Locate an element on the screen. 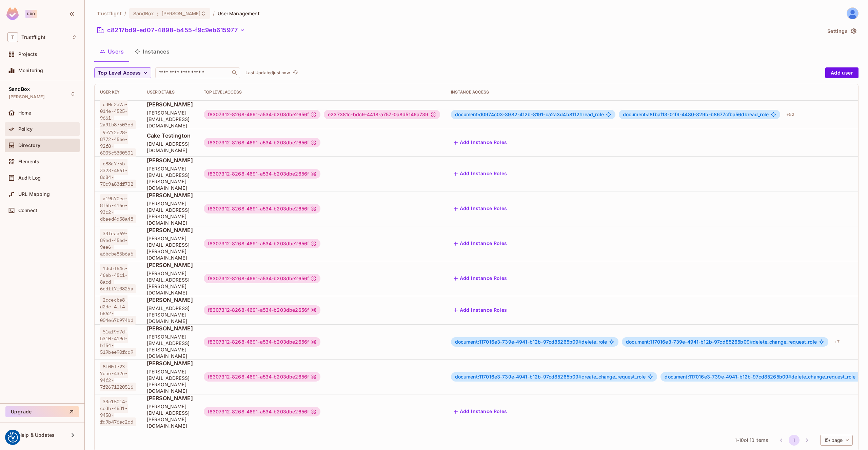 The width and height of the screenshot is (868, 450). button: Users is located at coordinates (111, 51).